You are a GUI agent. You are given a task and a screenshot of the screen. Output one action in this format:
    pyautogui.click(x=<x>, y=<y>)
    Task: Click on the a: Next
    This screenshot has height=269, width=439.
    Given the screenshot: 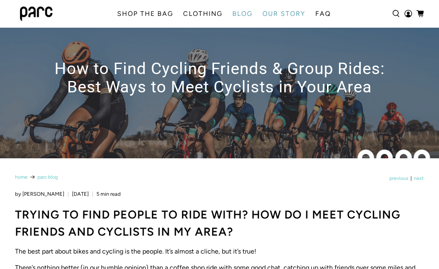 What is the action you would take?
    pyautogui.click(x=419, y=178)
    